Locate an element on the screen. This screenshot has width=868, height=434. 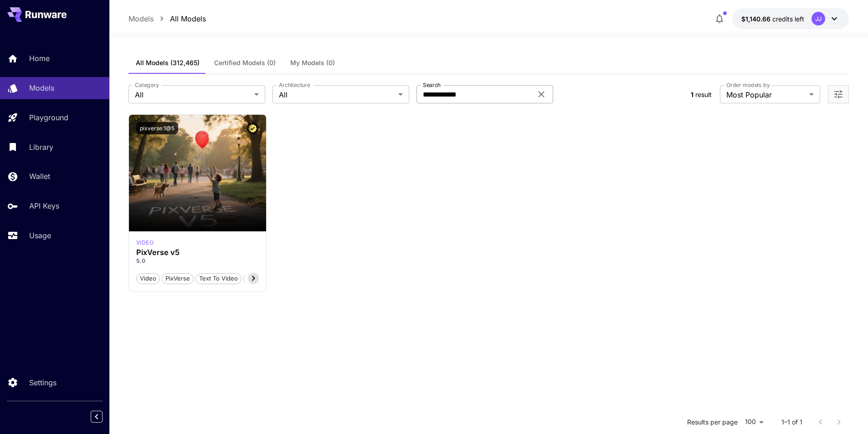
div: JJ is located at coordinates (818, 18).